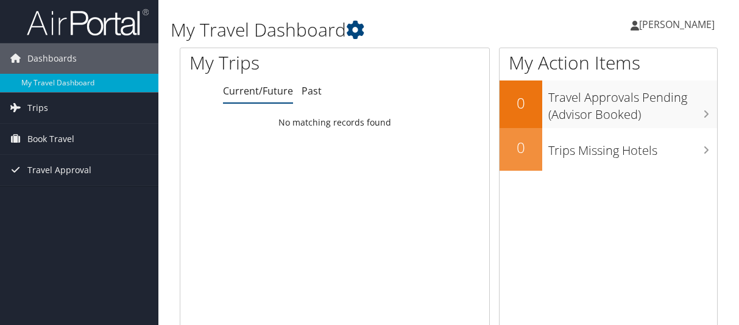 Image resolution: width=739 pixels, height=325 pixels. I want to click on h1: My Action Items, so click(608, 63).